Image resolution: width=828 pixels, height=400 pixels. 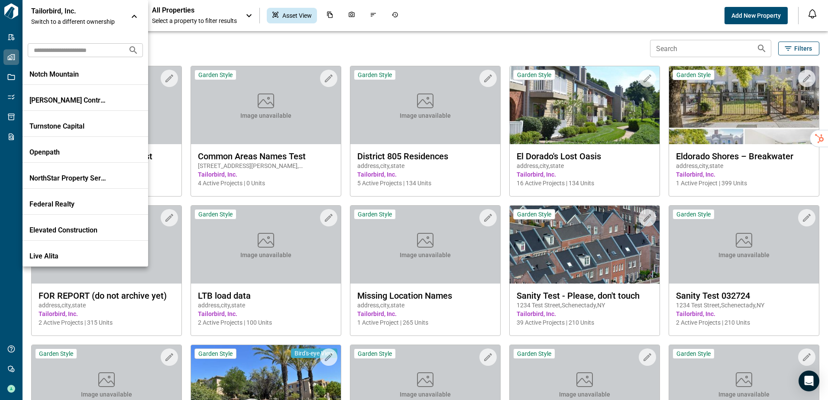 What do you see at coordinates (77, 22) in the screenshot?
I see `span: Switch to a different ownership` at bounding box center [77, 22].